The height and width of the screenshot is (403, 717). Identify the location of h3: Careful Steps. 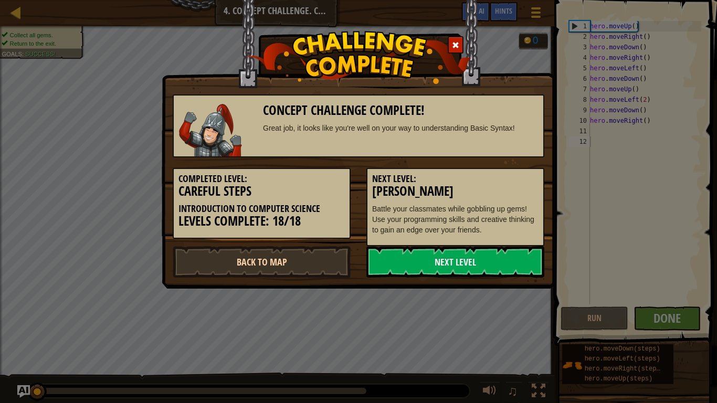
(262, 191).